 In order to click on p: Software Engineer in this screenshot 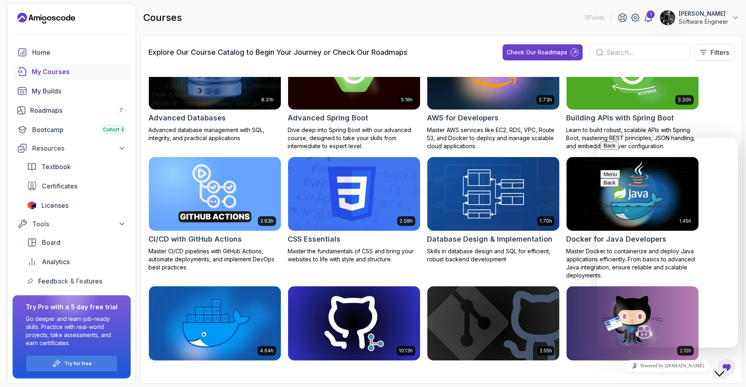, I will do `click(703, 22)`.